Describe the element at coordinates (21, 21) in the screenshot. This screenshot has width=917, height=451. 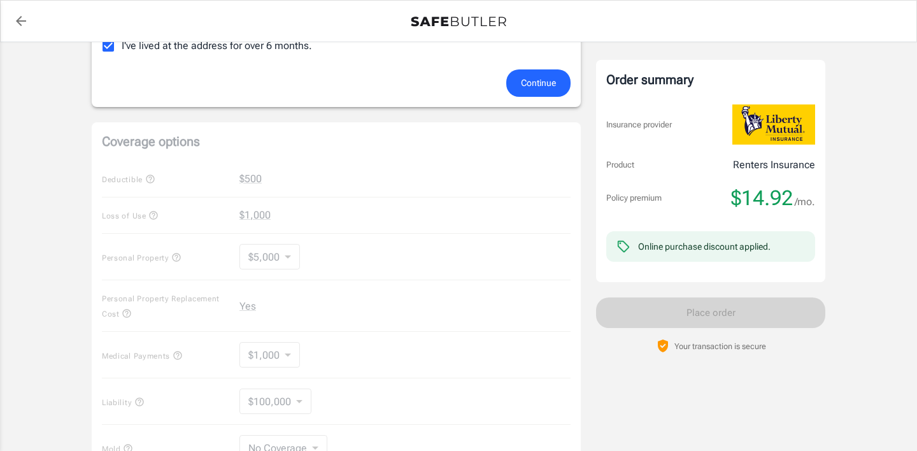
I see `a: back to quotes` at that location.